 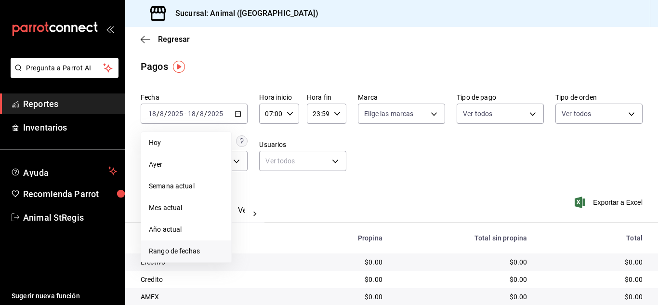 What do you see at coordinates (70, 104) in the screenshot?
I see `span: Reportes` at bounding box center [70, 104].